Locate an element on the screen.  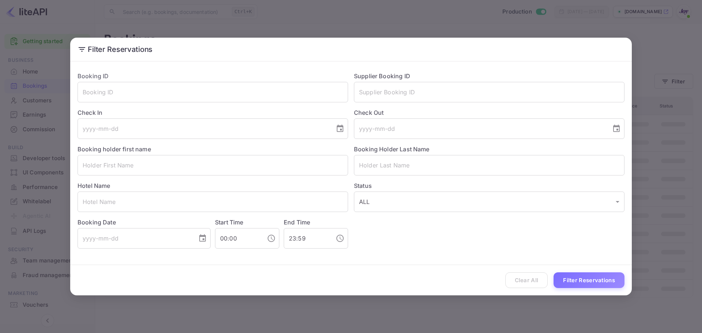
input: Holder First Name is located at coordinates (213, 165).